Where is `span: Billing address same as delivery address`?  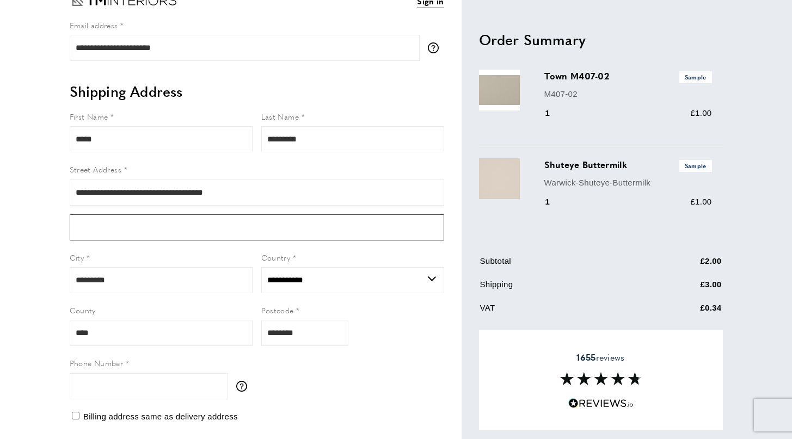
span: Billing address same as delivery address is located at coordinates (161, 416).